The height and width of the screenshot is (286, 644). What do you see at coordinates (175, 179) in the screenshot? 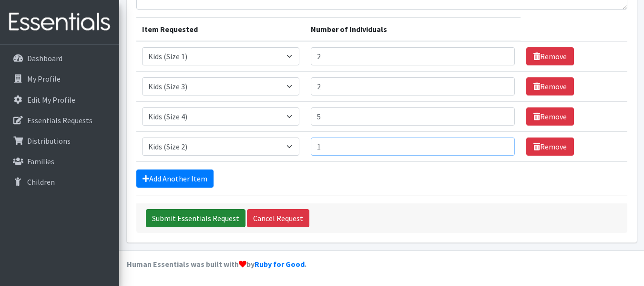
I see `a: Add Another Item` at bounding box center [175, 179].